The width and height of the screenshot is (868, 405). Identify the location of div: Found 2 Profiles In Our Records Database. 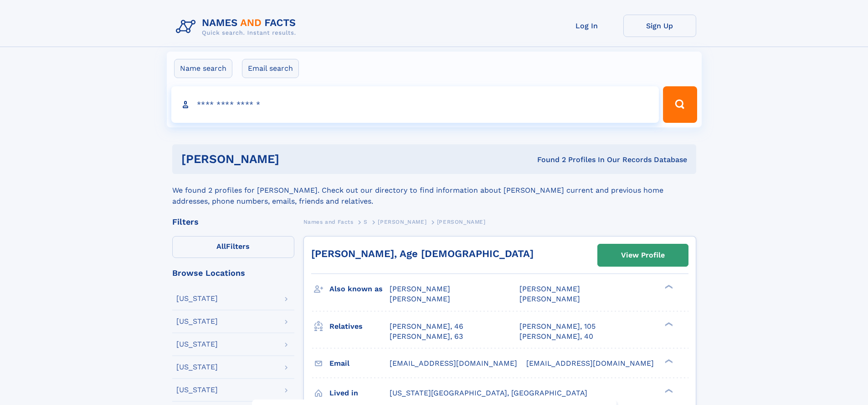
(548, 160).